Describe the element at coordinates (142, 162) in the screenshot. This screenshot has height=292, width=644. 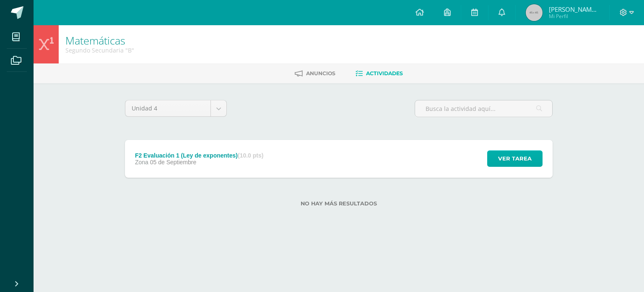
I see `span: Zona` at that location.